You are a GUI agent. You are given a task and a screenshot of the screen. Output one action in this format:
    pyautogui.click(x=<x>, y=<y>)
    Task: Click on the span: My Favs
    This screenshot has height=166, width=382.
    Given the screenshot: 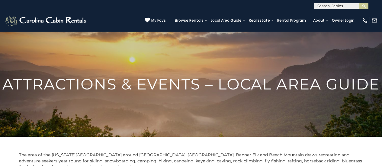 What is the action you would take?
    pyautogui.click(x=159, y=21)
    